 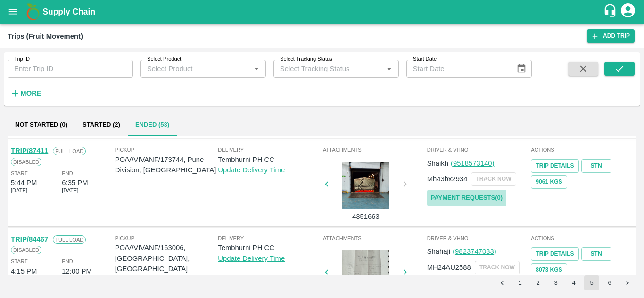 What do you see at coordinates (164, 59) in the screenshot?
I see `label: Select Product` at bounding box center [164, 59].